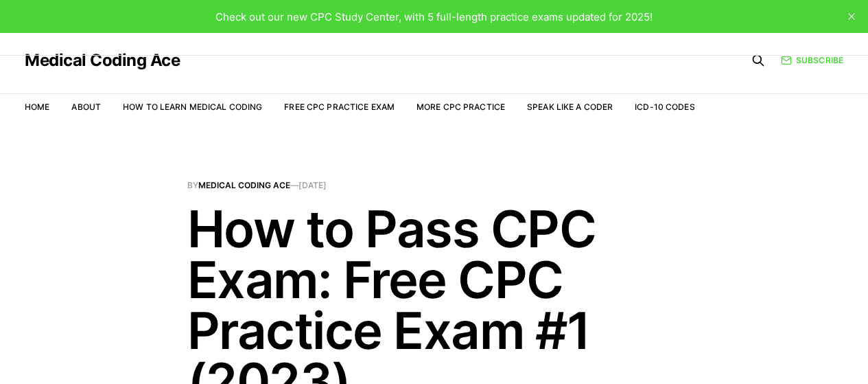  I want to click on a: More CPC Practice, so click(460, 106).